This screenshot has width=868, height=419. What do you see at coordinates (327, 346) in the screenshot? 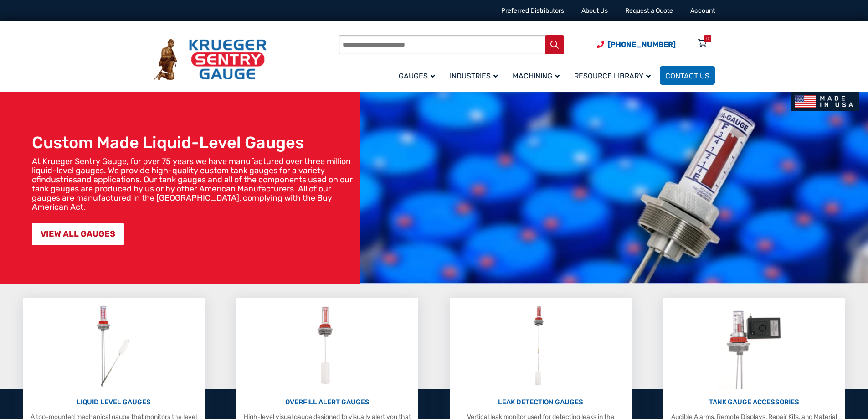
I see `img: Overfill Alert Gauges` at bounding box center [327, 346].